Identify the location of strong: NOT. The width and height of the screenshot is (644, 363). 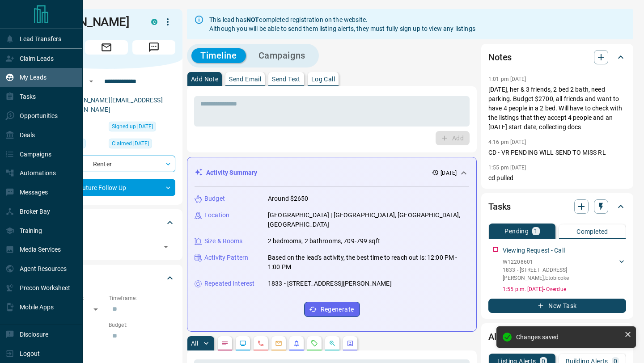
(253, 20).